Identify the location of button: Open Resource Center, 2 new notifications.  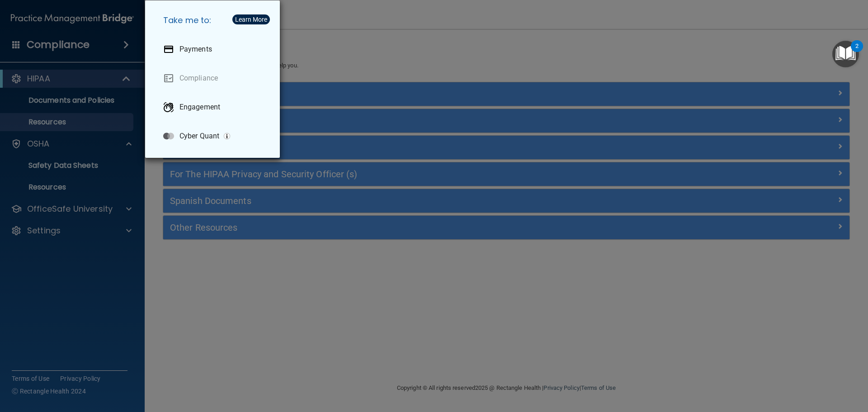
(845, 54).